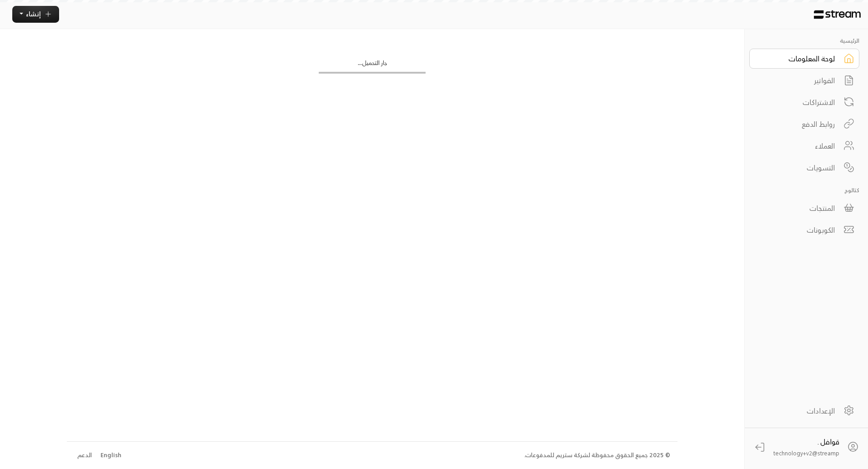 This screenshot has height=469, width=868. I want to click on div: English, so click(111, 456).